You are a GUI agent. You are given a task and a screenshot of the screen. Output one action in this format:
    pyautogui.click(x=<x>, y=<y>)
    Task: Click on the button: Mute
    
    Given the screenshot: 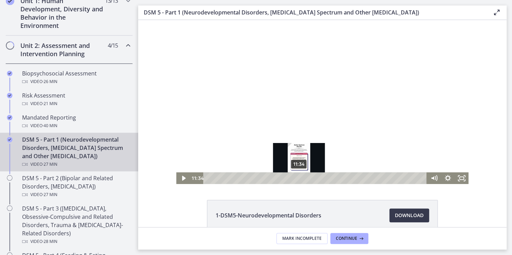 What is the action you would take?
    pyautogui.click(x=295, y=158)
    